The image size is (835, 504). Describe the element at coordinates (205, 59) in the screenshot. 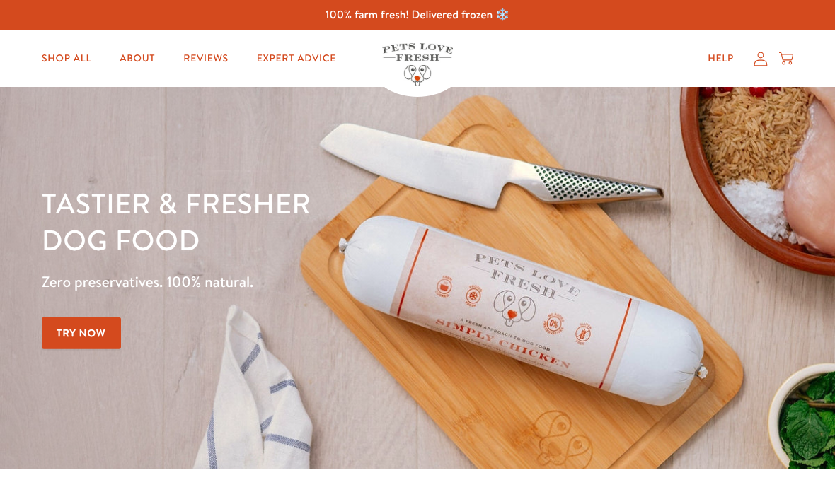

I see `a: Reviews` at that location.